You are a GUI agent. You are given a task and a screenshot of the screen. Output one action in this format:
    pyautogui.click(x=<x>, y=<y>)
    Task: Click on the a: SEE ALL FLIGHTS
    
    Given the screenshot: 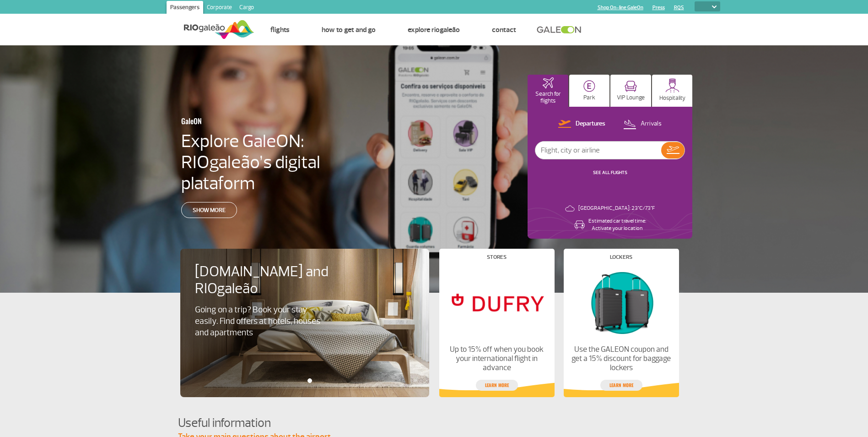 What is the action you would take?
    pyautogui.click(x=610, y=172)
    